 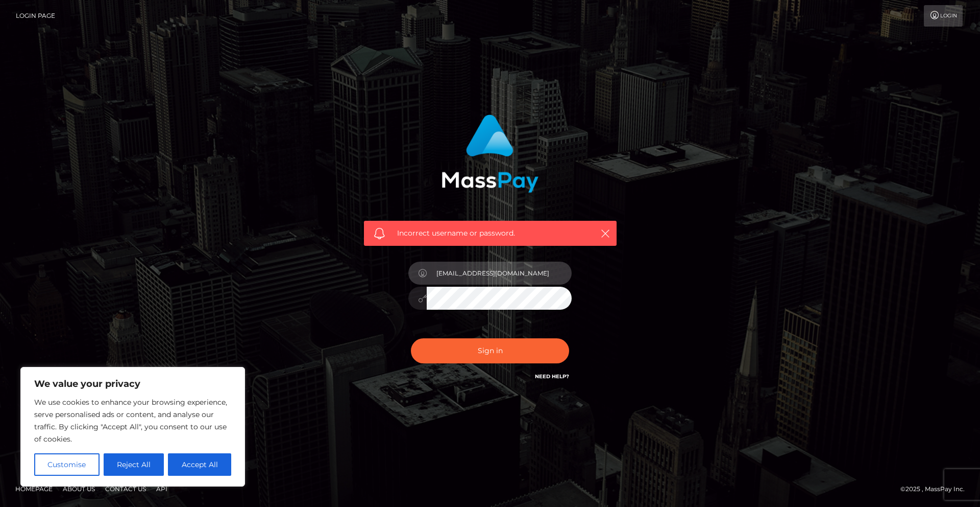 What do you see at coordinates (162, 488) in the screenshot?
I see `a: API` at bounding box center [162, 488].